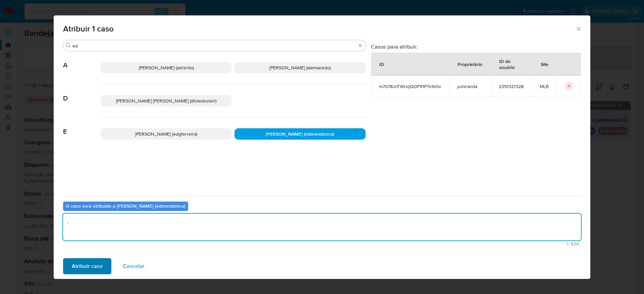  What do you see at coordinates (87, 266) in the screenshot?
I see `span: Atribuir caso` at bounding box center [87, 266].